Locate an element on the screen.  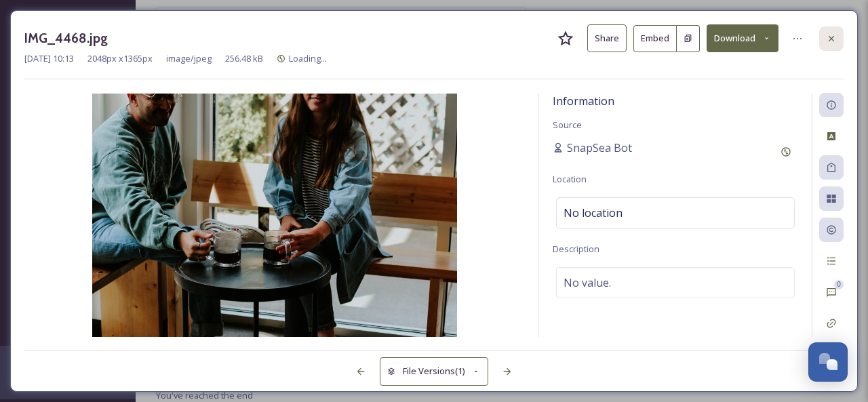
span: image/jpeg is located at coordinates (188, 58).